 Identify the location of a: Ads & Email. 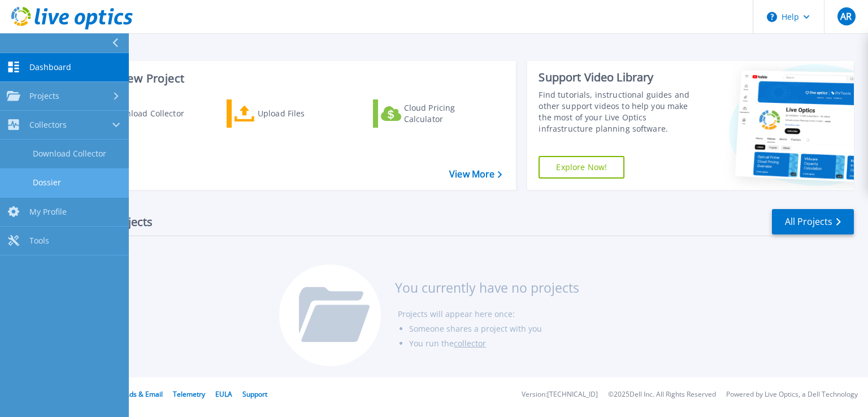
(144, 394).